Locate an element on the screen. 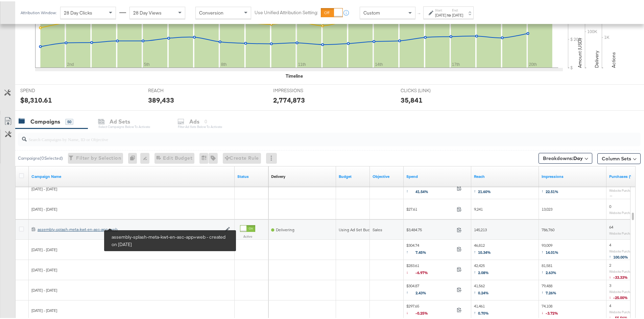 The image size is (644, 319). div: Timeline is located at coordinates (294, 74).